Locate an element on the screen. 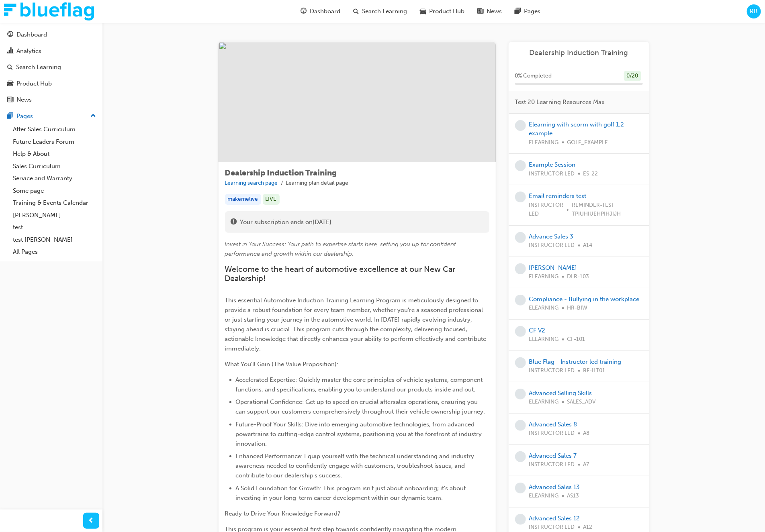 This screenshot has height=532, width=765. span: RB is located at coordinates (754, 11).